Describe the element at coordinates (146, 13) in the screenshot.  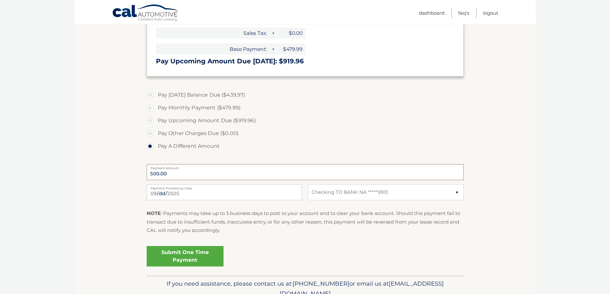
I see `a: Cal Automotive` at that location.